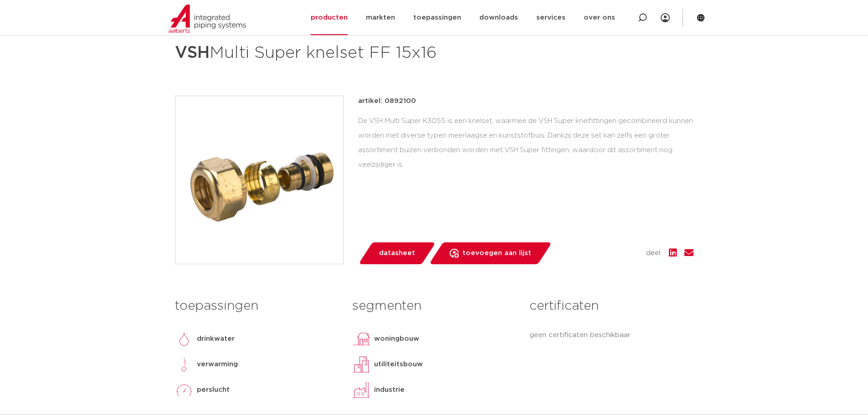 This screenshot has width=868, height=415. Describe the element at coordinates (361, 339) in the screenshot. I see `img: woningbouw` at that location.